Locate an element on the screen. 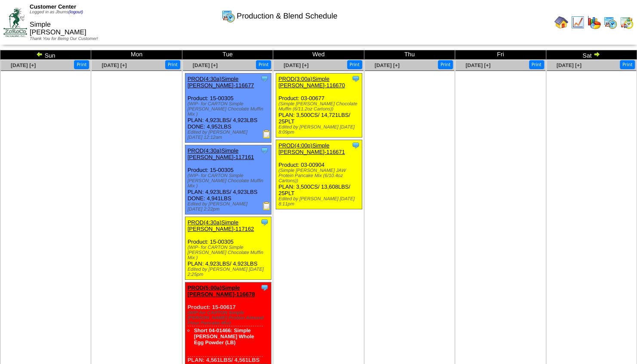 The image size is (637, 364). img: arrowright.gif is located at coordinates (596, 54).